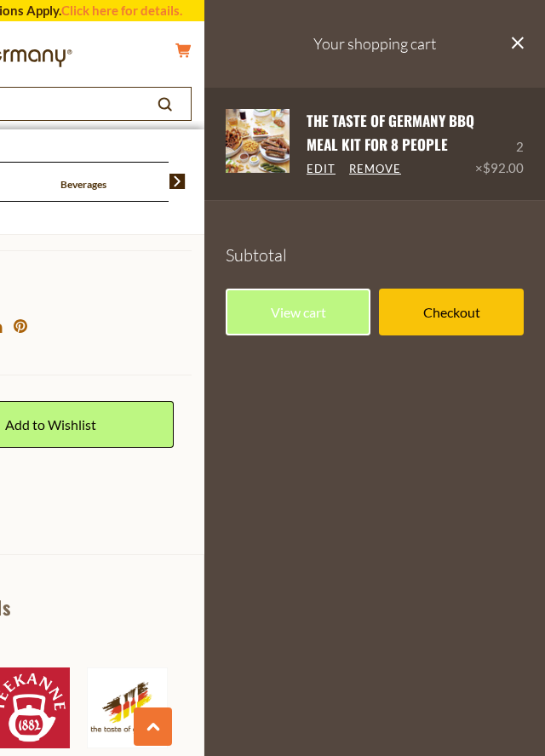 Image resolution: width=545 pixels, height=756 pixels. I want to click on a: Click here for details., so click(122, 11).